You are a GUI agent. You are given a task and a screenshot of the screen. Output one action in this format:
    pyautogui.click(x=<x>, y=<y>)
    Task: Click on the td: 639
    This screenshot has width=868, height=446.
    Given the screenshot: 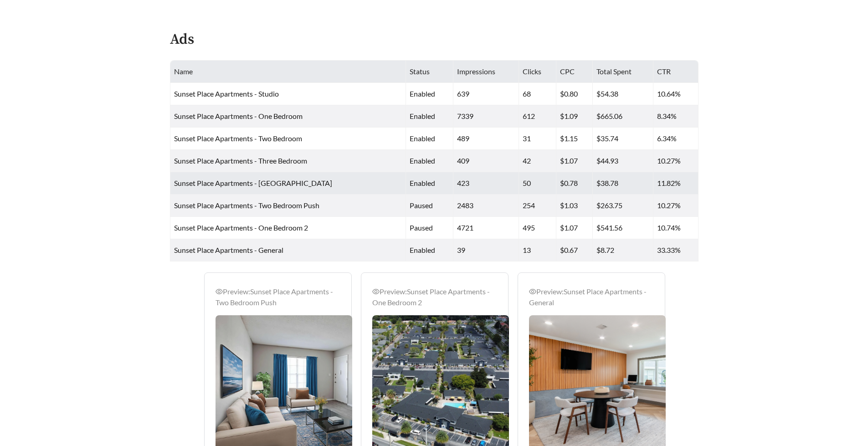 What is the action you would take?
    pyautogui.click(x=486, y=94)
    